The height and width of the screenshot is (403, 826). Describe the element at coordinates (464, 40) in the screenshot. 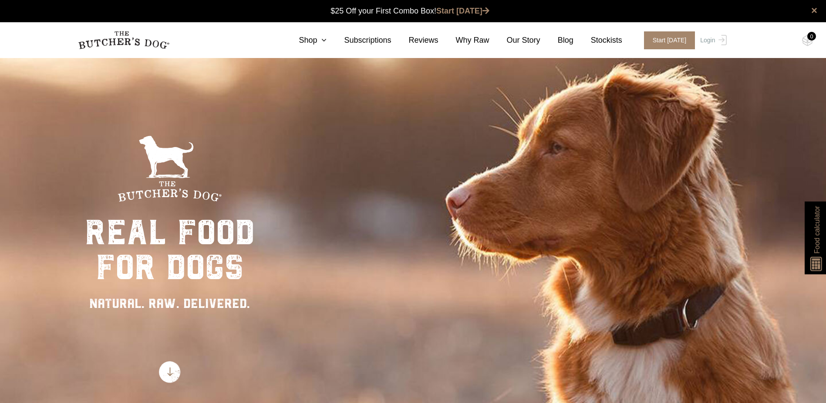

I see `a: Why Raw` at that location.